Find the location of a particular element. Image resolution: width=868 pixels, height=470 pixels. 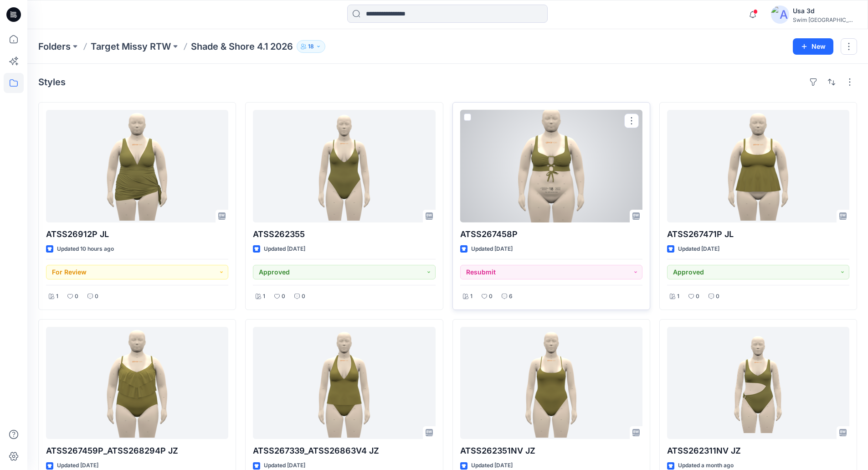

p: ATSS267458P is located at coordinates (551, 234).